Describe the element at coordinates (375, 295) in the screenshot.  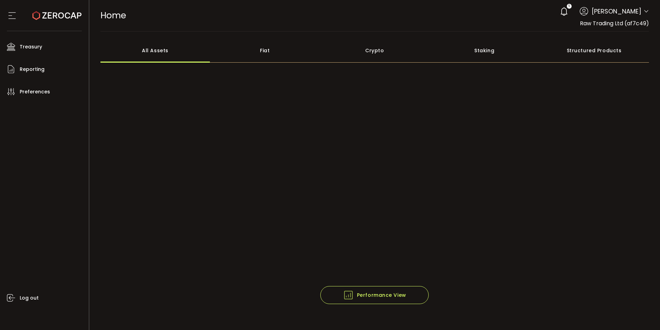
I see `span: Performance View` at that location.